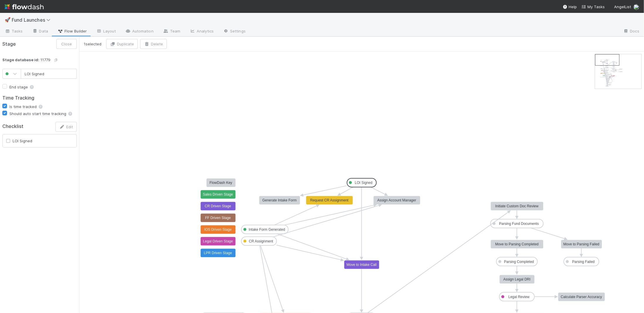 This screenshot has height=313, width=644. I want to click on label: Is time tracked, so click(26, 107).